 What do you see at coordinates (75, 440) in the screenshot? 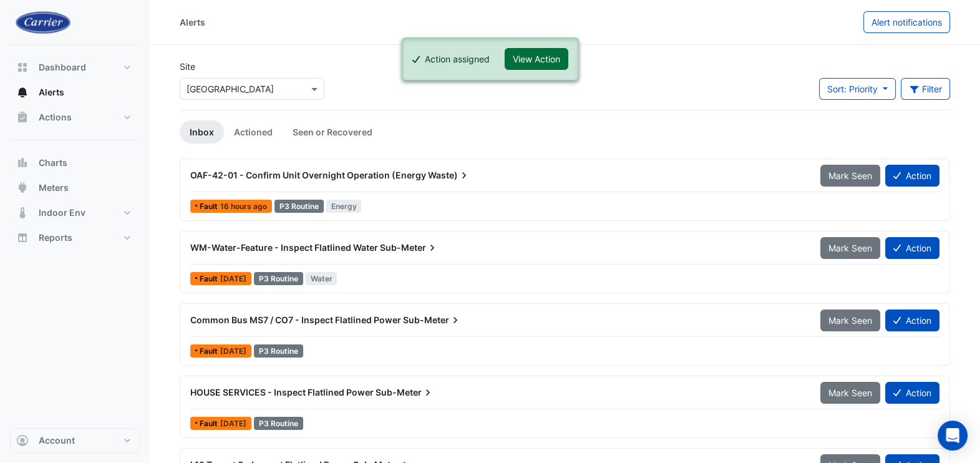
I see `button: Account` at bounding box center [75, 440].